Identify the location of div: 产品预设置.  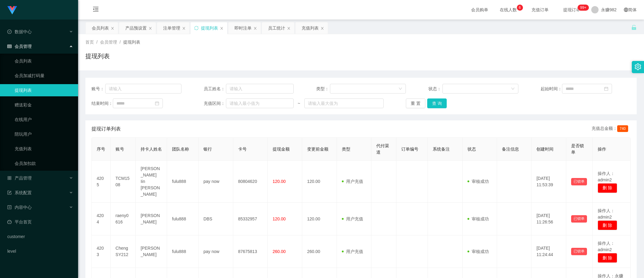
(136, 28).